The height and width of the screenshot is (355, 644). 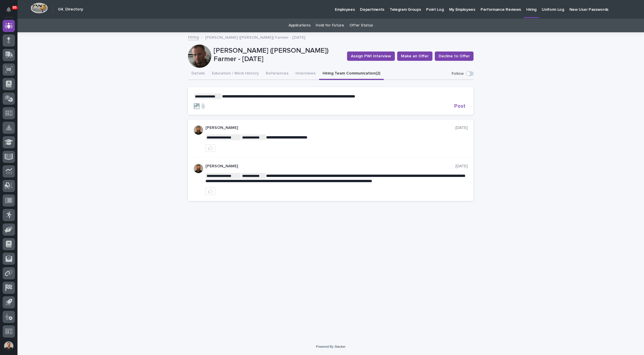 I want to click on button: References, so click(x=277, y=74).